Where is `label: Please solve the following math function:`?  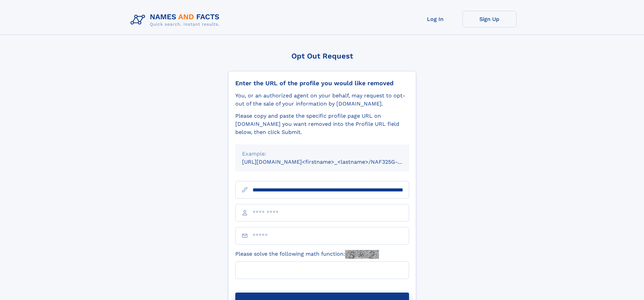
label: Please solve the following math function: is located at coordinates (307, 254).